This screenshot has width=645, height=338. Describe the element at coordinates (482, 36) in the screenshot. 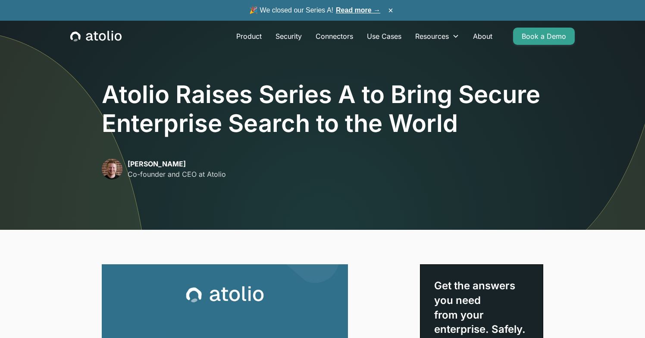

I see `a: About` at that location.